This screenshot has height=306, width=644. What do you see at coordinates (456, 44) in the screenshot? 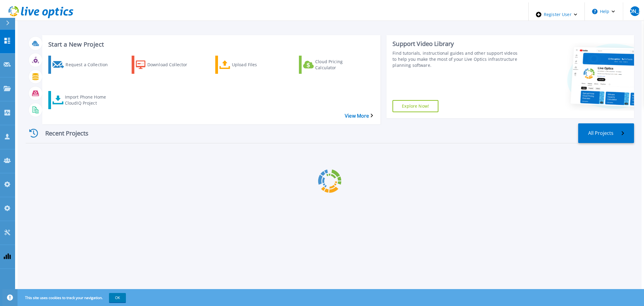
I see `div: Support Video Library` at bounding box center [456, 44].